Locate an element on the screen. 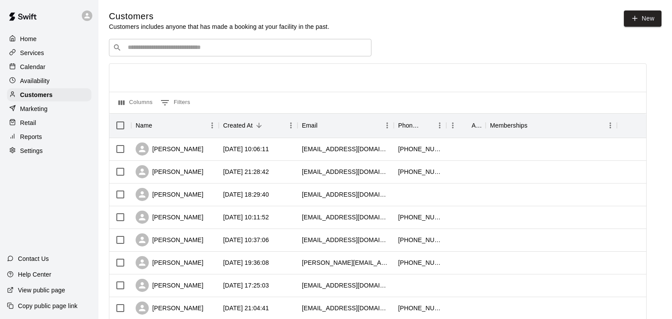 This screenshot has height=319, width=672. p: Reports is located at coordinates (31, 137).